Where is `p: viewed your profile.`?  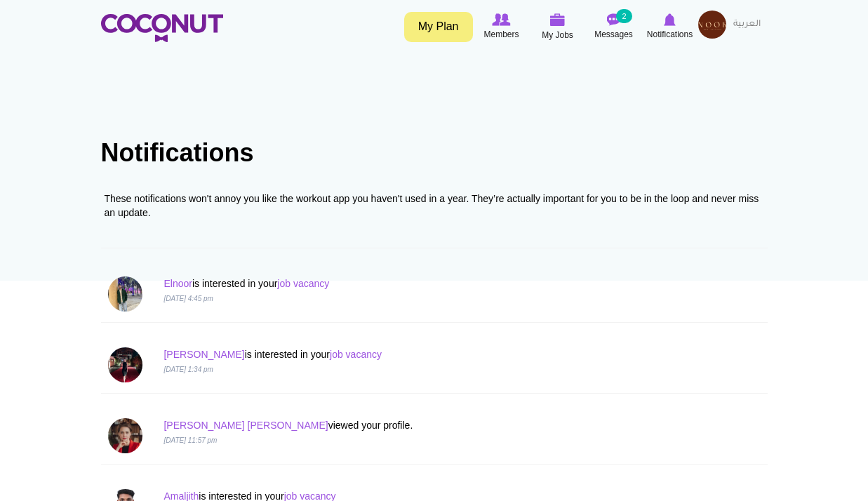
p: viewed your profile. is located at coordinates (377, 425).